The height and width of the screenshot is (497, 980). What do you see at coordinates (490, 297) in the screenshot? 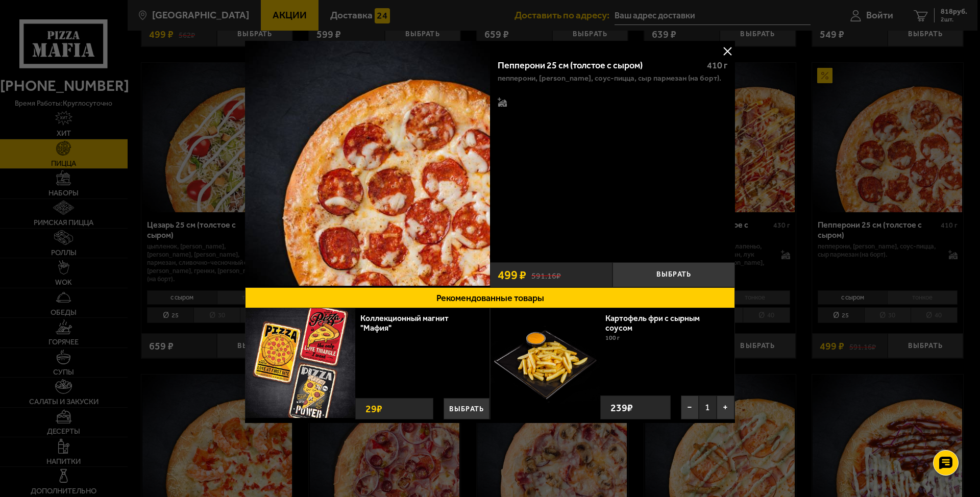
I see `button: Рекомендованные товары` at bounding box center [490, 297].